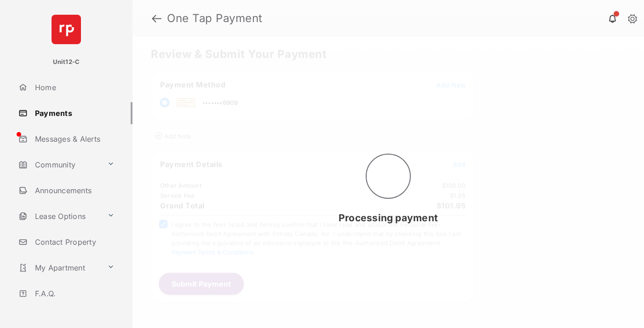  What do you see at coordinates (215, 19) in the screenshot?
I see `strong: One Tap Payment` at bounding box center [215, 19].